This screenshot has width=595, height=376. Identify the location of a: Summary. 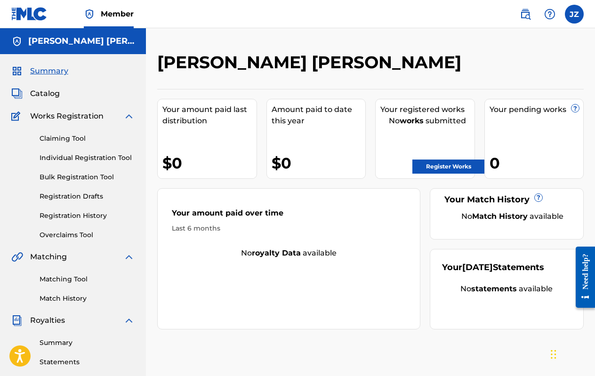
(87, 343).